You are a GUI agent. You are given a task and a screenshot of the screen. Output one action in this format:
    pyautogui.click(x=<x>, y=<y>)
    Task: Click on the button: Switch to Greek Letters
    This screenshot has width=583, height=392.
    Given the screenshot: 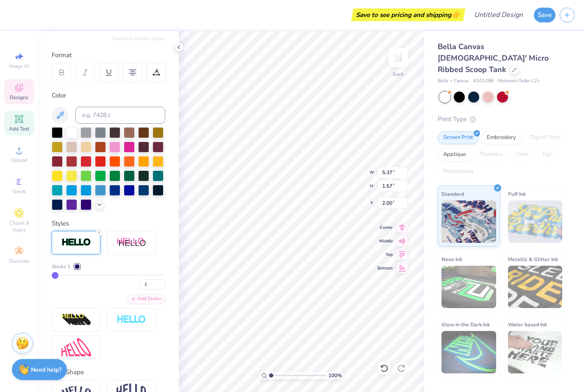 What is the action you would take?
    pyautogui.click(x=139, y=39)
    